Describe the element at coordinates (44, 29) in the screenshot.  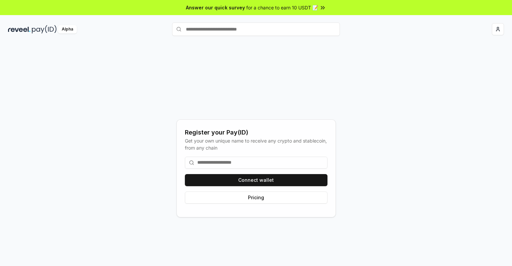
I see `img: pay_id` at that location.